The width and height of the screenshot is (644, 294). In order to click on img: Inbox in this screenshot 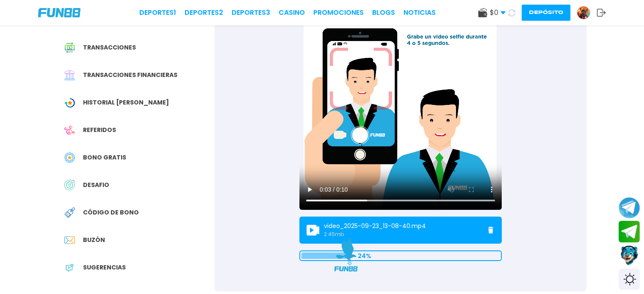, I will do `click(69, 240)`.